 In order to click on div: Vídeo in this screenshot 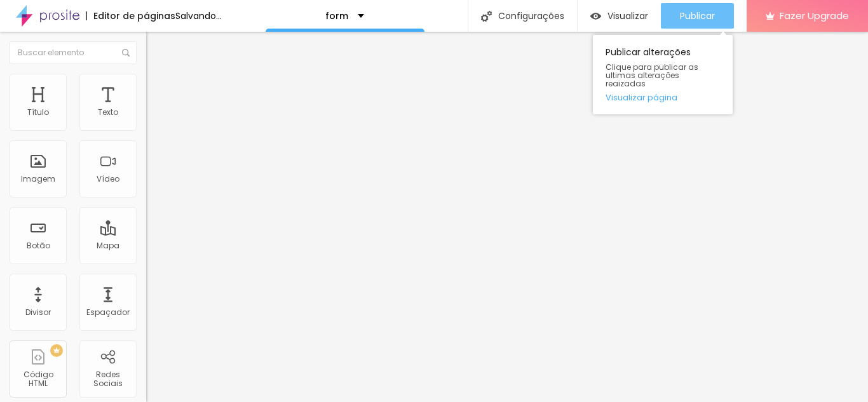, I will do `click(108, 179)`.